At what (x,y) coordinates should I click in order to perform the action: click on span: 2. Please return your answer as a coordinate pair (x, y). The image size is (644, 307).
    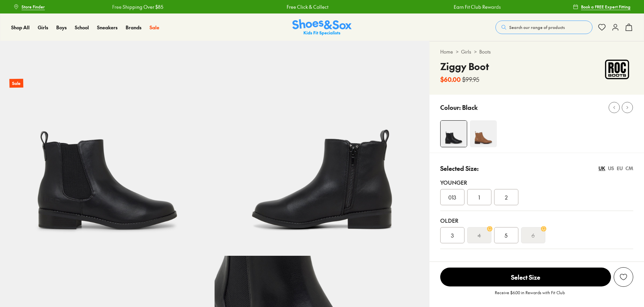
    Looking at the image, I should click on (506, 197).